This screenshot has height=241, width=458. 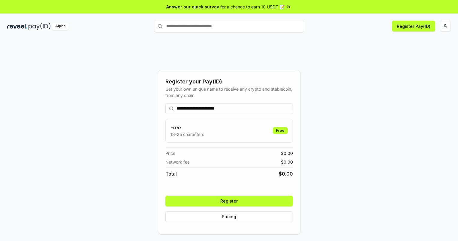 I want to click on button: Register, so click(x=229, y=201).